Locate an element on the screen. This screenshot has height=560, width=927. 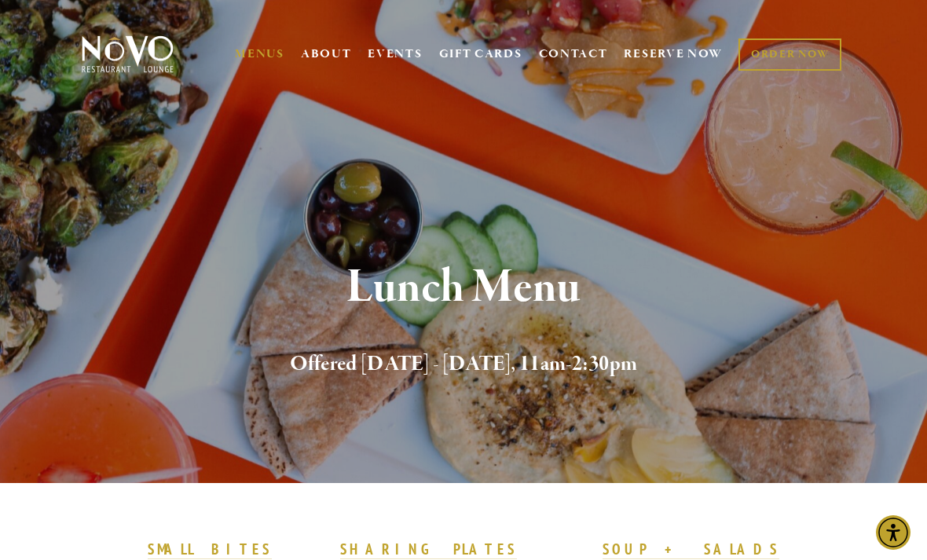
a: ABOUT is located at coordinates (326, 54).